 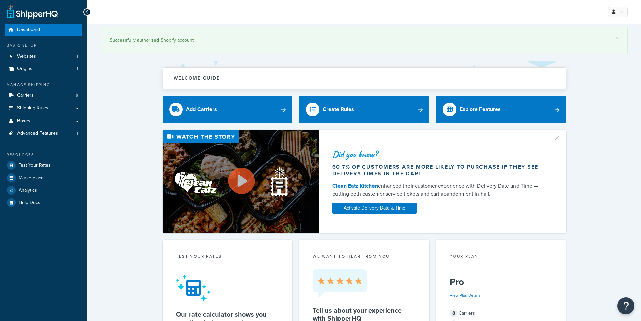 What do you see at coordinates (44, 108) in the screenshot?
I see `a: Shipping Rules` at bounding box center [44, 108].